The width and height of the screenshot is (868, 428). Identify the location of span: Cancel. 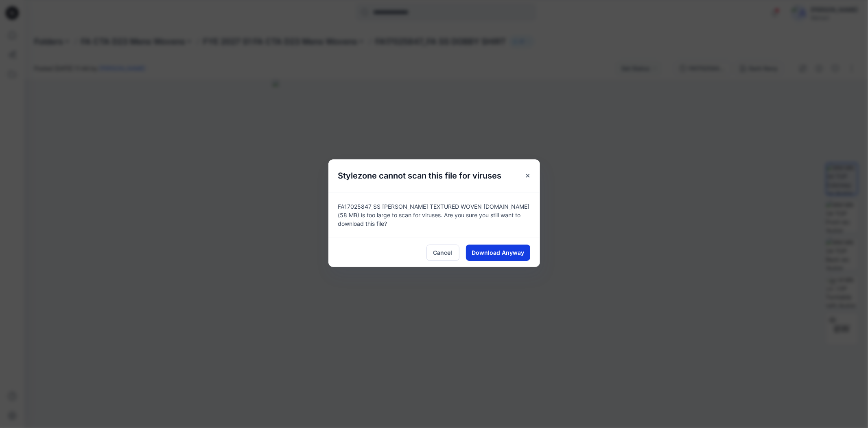
(443, 252).